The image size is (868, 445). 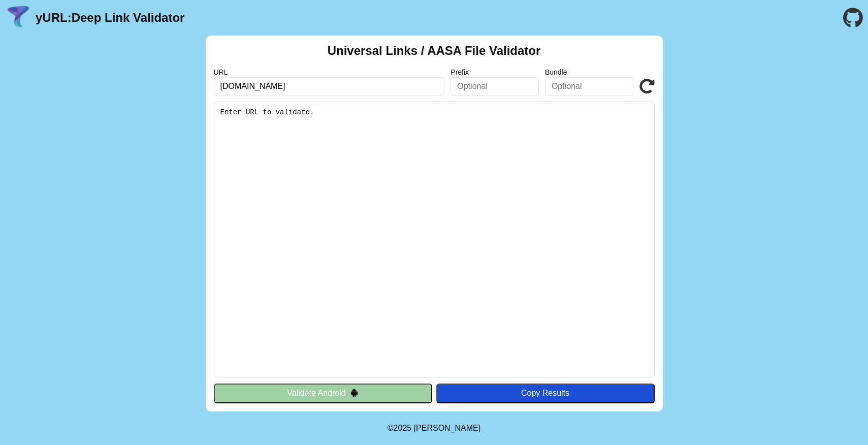 What do you see at coordinates (434, 50) in the screenshot?
I see `h2: Universal Links / AASA File Validator` at bounding box center [434, 50].